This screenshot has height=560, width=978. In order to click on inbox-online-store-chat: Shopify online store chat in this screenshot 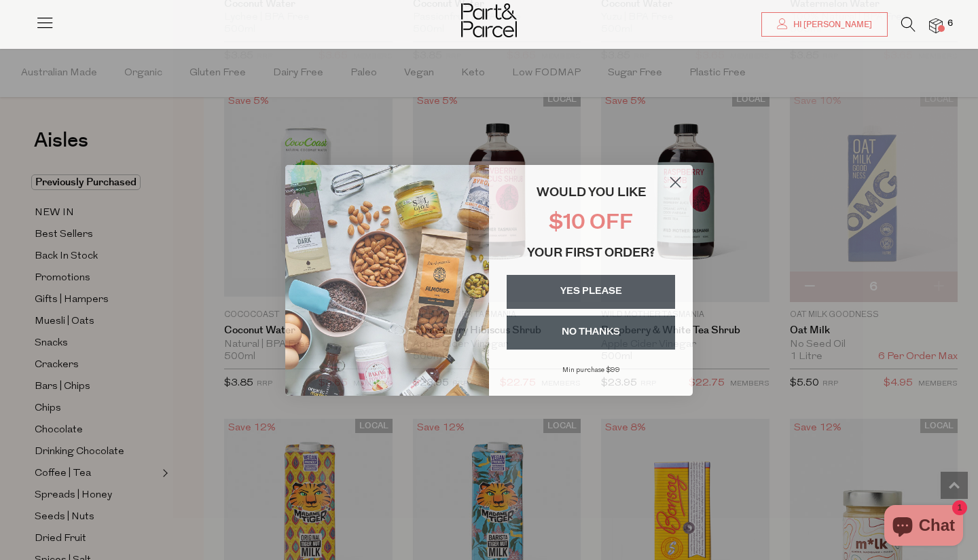, I will do `click(923, 527)`.